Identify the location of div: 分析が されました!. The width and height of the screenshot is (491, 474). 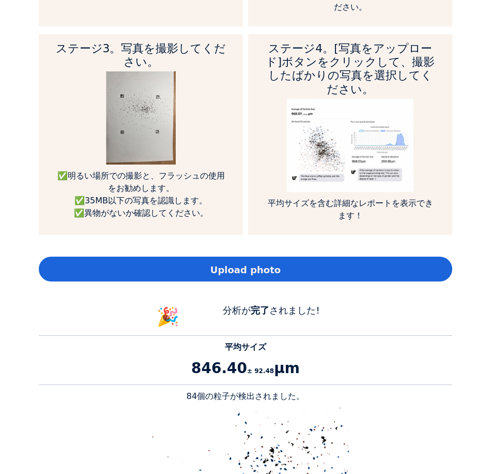
(272, 317).